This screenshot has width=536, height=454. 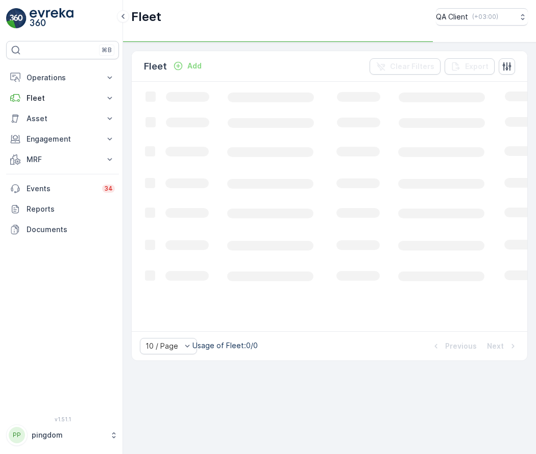 What do you see at coordinates (62, 229) in the screenshot?
I see `a: Documents` at bounding box center [62, 229].